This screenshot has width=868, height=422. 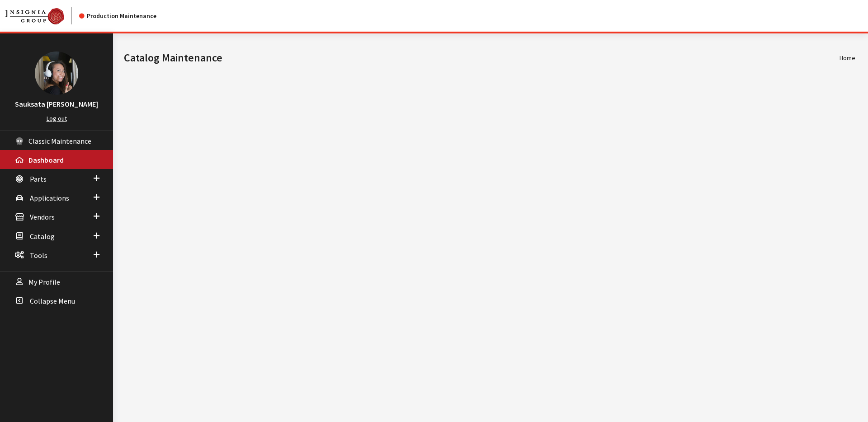 I want to click on span: Vendors, so click(x=42, y=217).